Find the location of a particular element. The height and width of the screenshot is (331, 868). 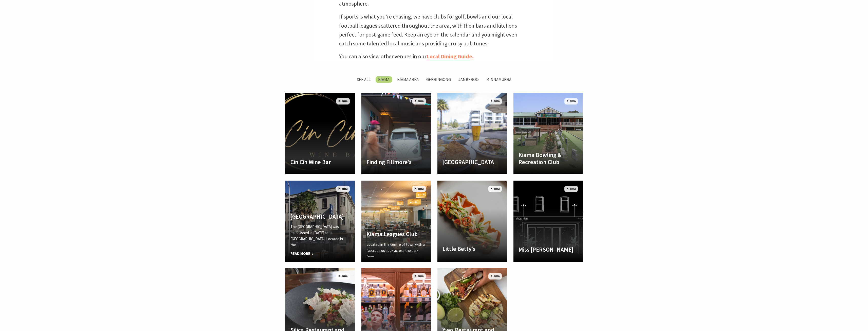

label: Minnamurra is located at coordinates (499, 79).